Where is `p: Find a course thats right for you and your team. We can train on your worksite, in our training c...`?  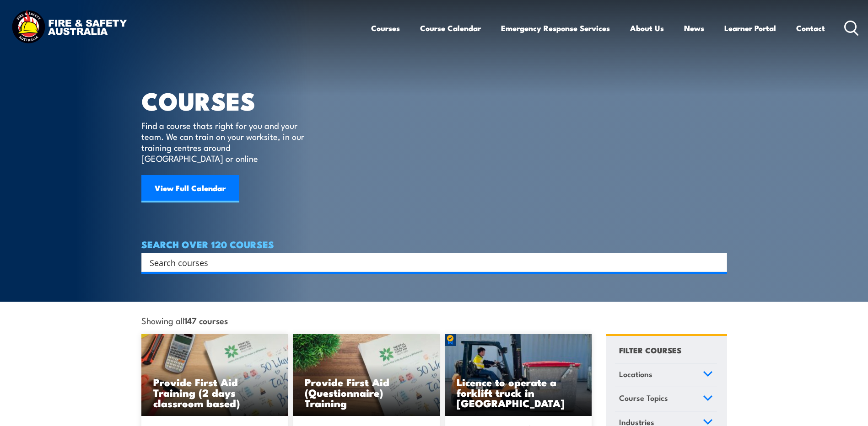
p: Find a course thats right for you and your team. We can train on your worksite, in our training c... is located at coordinates (225, 142).